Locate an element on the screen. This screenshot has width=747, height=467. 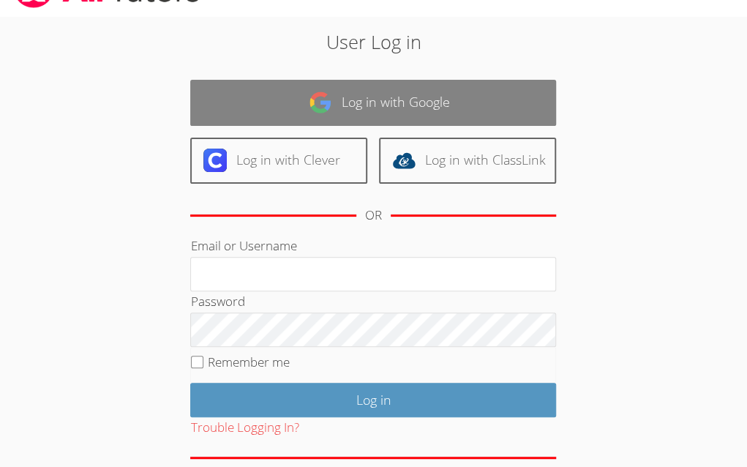
img: google-logo-50288ca7cdecda66e5e0955fdab243c47b7ad437acaf1139b6f446037453330a.svg is located at coordinates (320, 102).